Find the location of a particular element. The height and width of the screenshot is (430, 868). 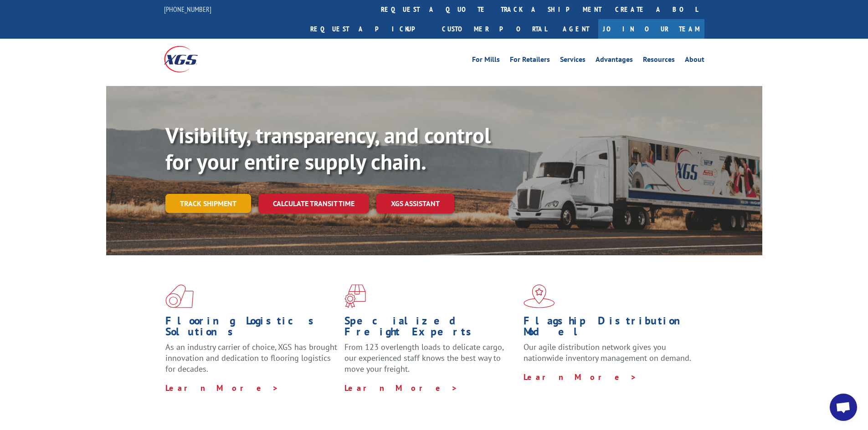

img: xgs-icon-focused-on-flooring-red is located at coordinates (355, 296).